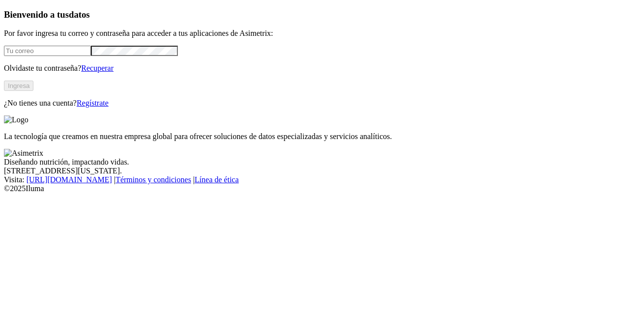 The height and width of the screenshot is (310, 629). I want to click on div: Diseñando nutrición, impactando vidas., so click(314, 162).